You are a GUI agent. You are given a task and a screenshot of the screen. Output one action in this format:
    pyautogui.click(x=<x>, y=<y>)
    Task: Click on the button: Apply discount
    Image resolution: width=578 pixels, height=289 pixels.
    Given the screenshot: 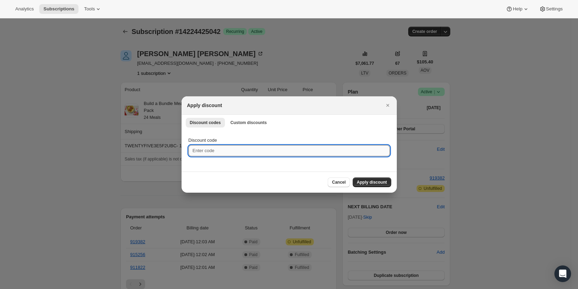 What is the action you would take?
    pyautogui.click(x=372, y=182)
    